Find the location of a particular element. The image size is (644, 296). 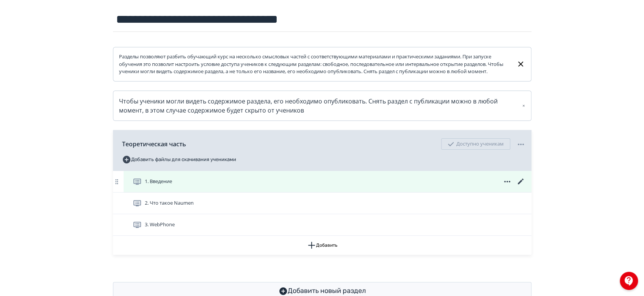

button: Добавить is located at coordinates (322, 245).